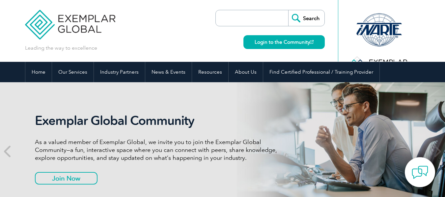  I want to click on a: Industry Partners, so click(119, 72).